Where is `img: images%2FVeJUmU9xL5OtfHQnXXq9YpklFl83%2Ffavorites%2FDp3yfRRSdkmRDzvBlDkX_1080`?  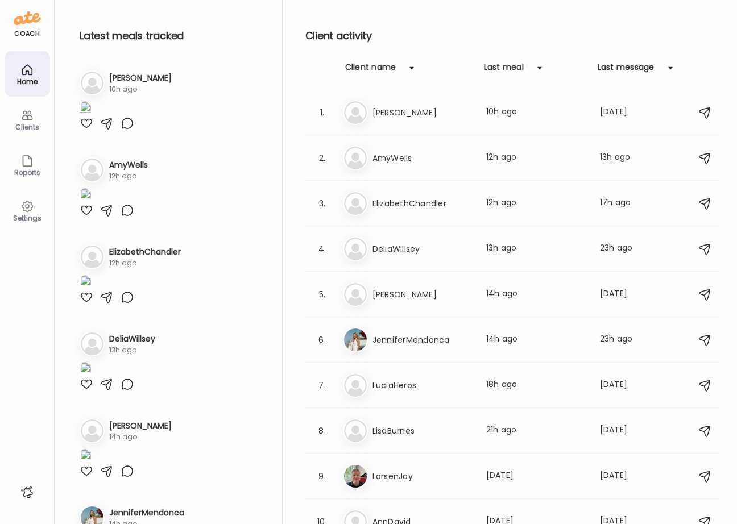
img: images%2FVeJUmU9xL5OtfHQnXXq9YpklFl83%2Ffavorites%2FDp3yfRRSdkmRDzvBlDkX_1080 is located at coordinates (85, 196).